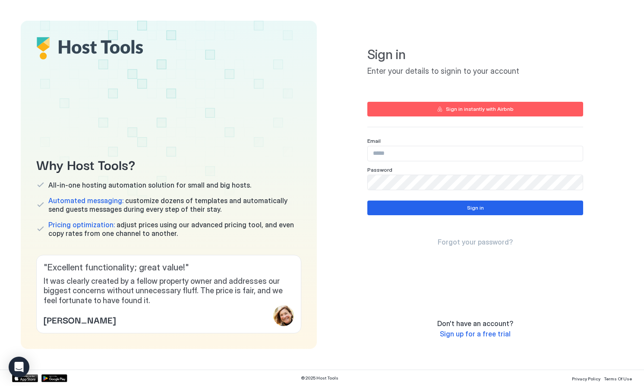  Describe the element at coordinates (175, 229) in the screenshot. I see `span: adjust prices using our advanced pricing tool, and even copy rates from one channel to another.` at that location.